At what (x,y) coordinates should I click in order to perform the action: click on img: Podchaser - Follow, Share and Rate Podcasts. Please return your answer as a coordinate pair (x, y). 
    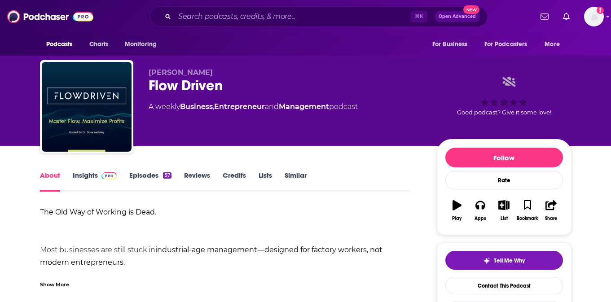
    Looking at the image, I should click on (50, 17).